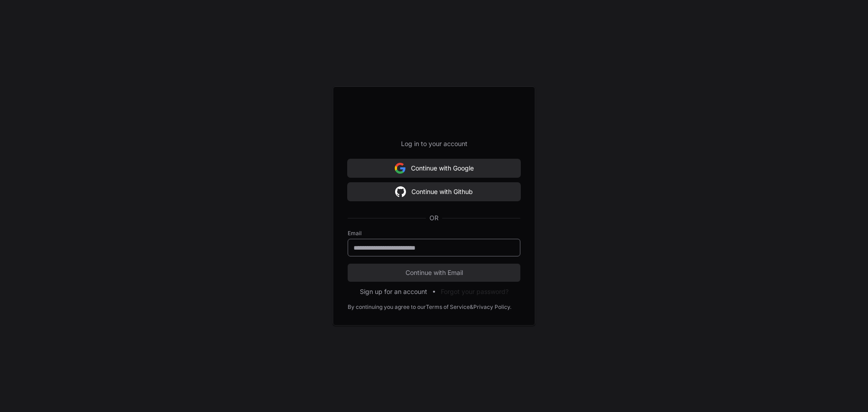 Image resolution: width=868 pixels, height=412 pixels. What do you see at coordinates (434, 144) in the screenshot?
I see `p: Log in to your account` at bounding box center [434, 144].